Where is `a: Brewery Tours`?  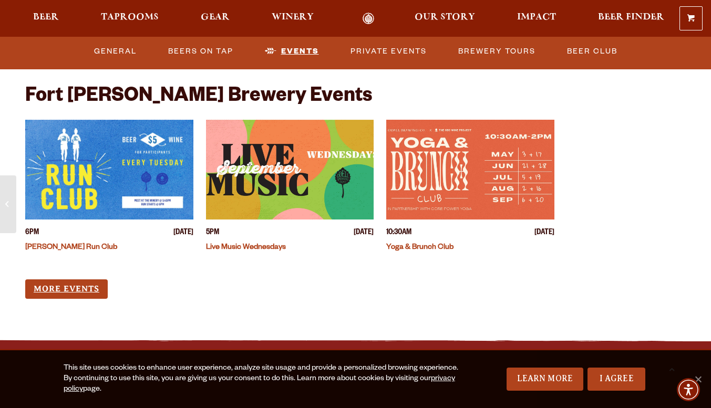 a: Brewery Tours is located at coordinates (497, 52).